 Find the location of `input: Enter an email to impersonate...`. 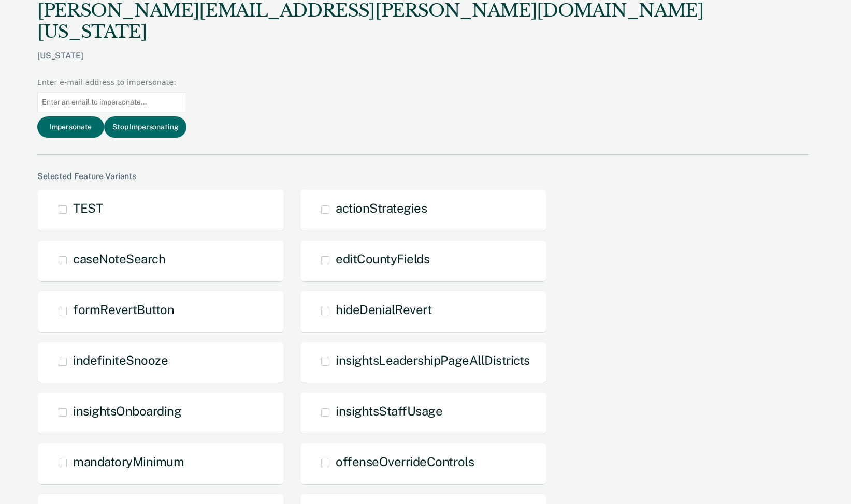

input: Enter an email to impersonate... is located at coordinates (112, 102).